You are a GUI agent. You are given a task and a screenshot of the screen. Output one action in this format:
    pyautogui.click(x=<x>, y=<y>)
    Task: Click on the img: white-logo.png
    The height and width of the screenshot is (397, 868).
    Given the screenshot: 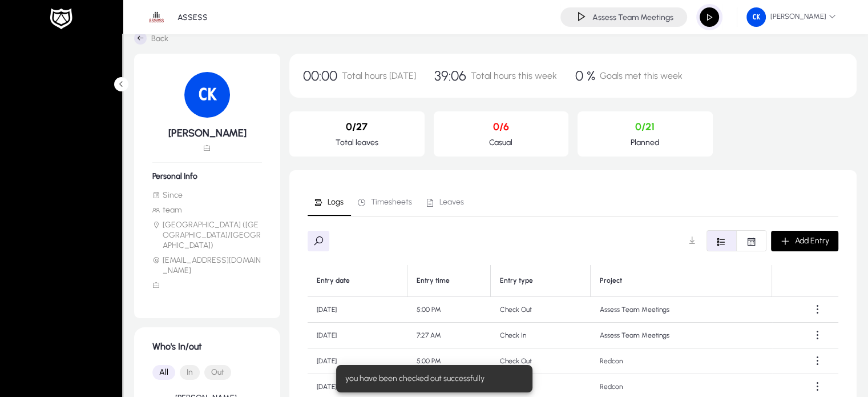 What is the action you would take?
    pyautogui.click(x=61, y=19)
    